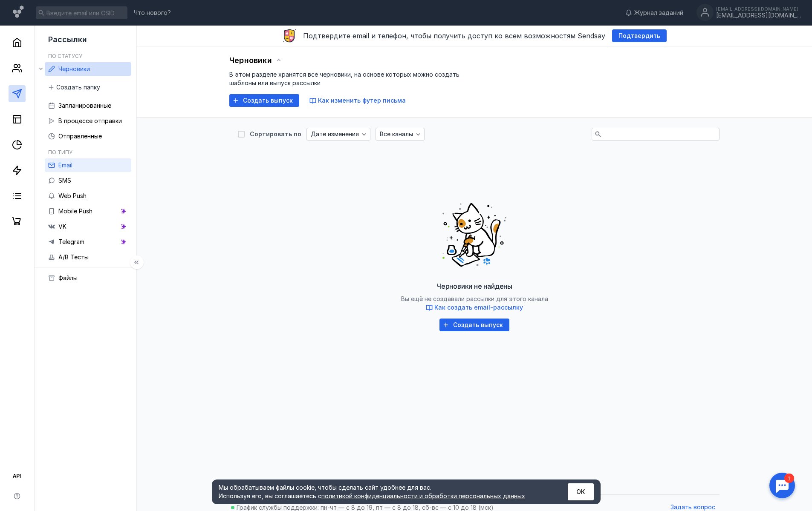 The height and width of the screenshot is (511, 812). Describe the element at coordinates (88, 105) in the screenshot. I see `a: Запланированные` at that location.